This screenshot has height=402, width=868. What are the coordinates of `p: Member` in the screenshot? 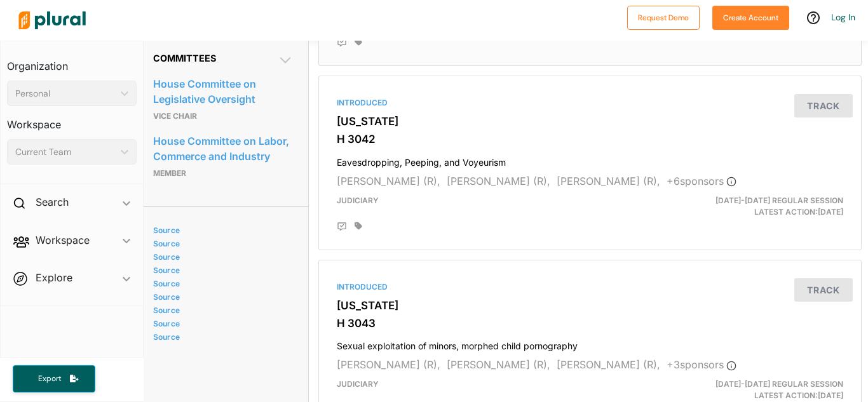 It's located at (223, 173).